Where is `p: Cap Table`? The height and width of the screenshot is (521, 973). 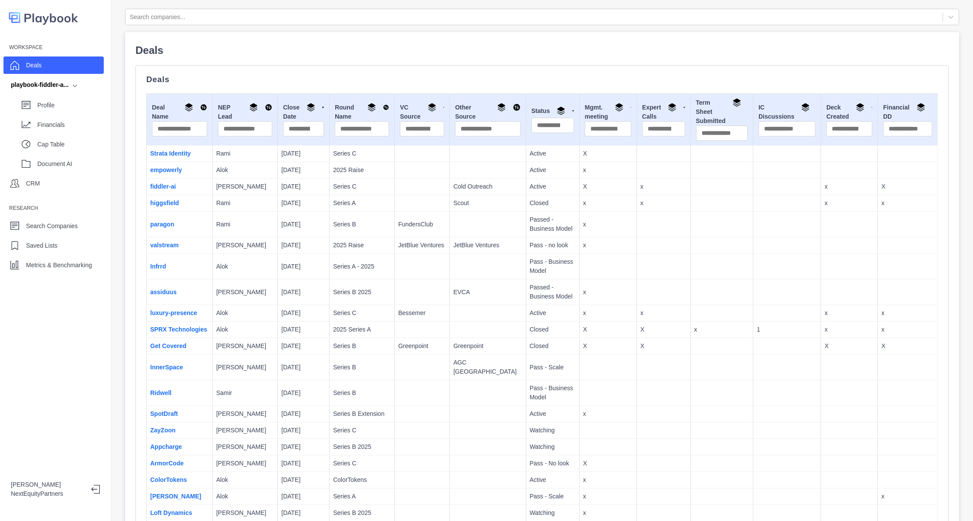 p: Cap Table is located at coordinates (70, 144).